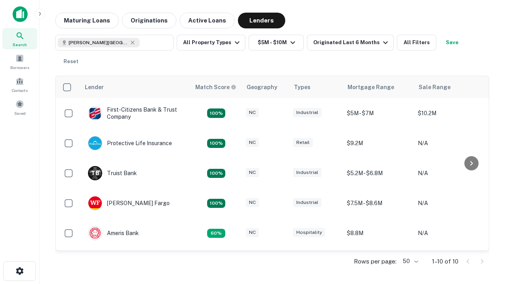 Image resolution: width=505 pixels, height=284 pixels. I want to click on button: Maturing Loans, so click(87, 21).